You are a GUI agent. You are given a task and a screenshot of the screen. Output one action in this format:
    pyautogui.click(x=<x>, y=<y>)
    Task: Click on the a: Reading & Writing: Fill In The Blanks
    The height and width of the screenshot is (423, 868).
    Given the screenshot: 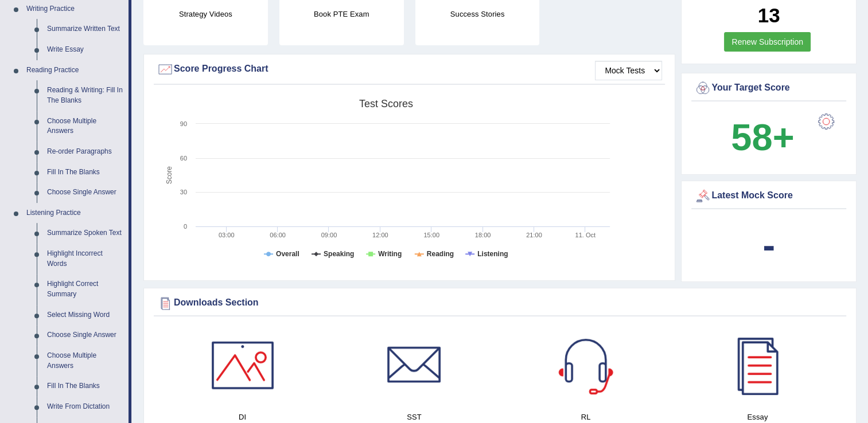 What is the action you would take?
    pyautogui.click(x=85, y=95)
    